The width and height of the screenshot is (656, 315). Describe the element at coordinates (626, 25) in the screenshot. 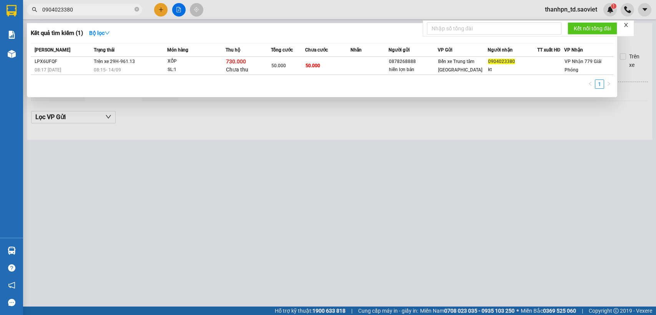

I see `span: close` at that location.